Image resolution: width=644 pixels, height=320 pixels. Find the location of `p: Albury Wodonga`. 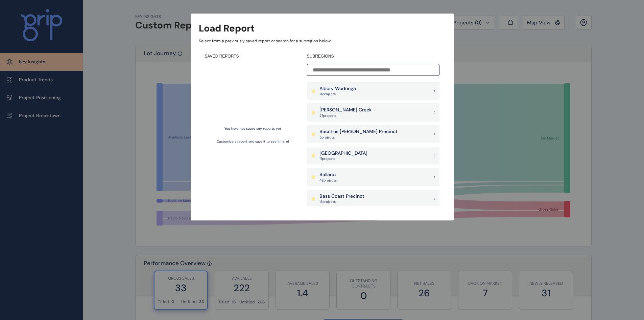

p: Albury Wodonga is located at coordinates (338, 89).